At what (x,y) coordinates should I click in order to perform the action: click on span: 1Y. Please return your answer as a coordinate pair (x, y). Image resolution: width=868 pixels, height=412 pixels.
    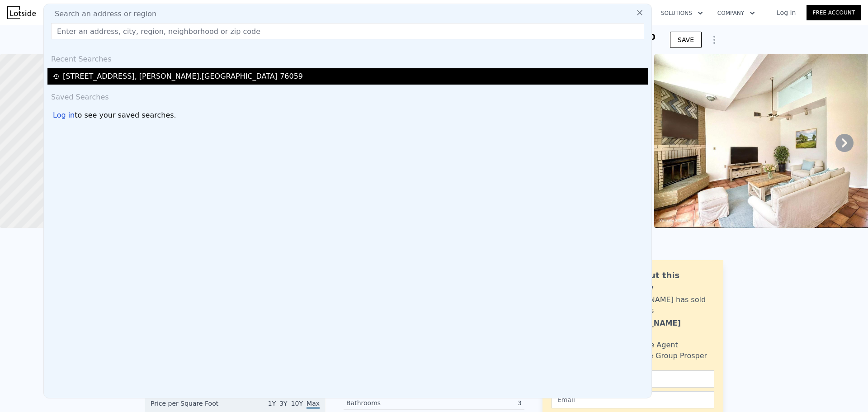
    Looking at the image, I should click on (272, 403).